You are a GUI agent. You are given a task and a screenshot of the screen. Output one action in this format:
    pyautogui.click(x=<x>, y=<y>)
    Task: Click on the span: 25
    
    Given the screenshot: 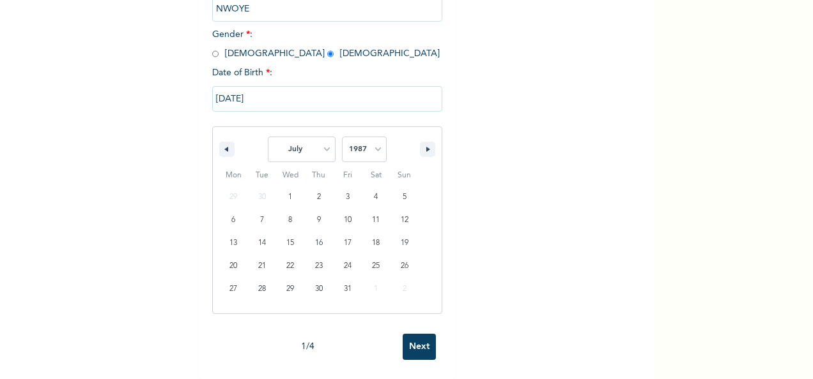 What is the action you would take?
    pyautogui.click(x=376, y=266)
    